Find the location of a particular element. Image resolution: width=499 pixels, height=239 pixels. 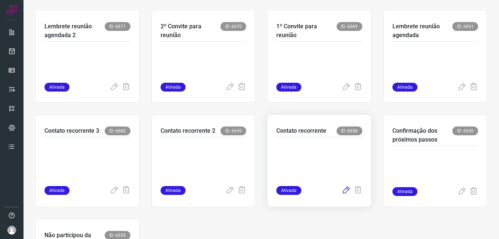

span: ID: 6659 is located at coordinates (233, 131).